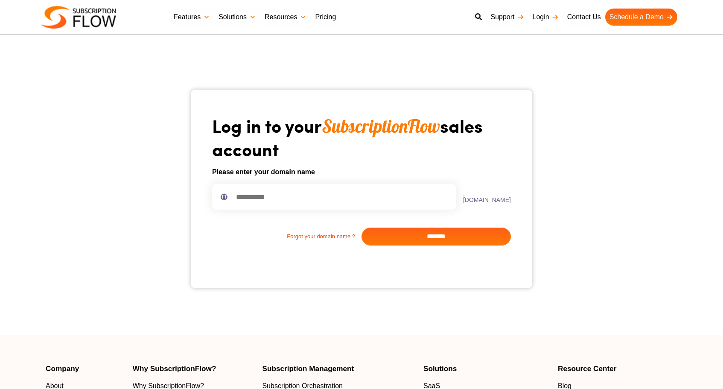  Describe the element at coordinates (338, 368) in the screenshot. I see `h4: Subscription Management` at that location.